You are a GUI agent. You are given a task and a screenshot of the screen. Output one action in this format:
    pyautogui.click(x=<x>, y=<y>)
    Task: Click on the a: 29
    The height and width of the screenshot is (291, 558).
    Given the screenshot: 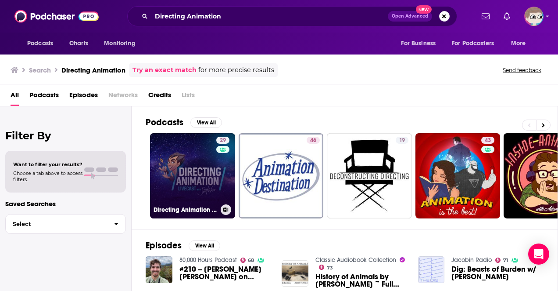 What is the action you would take?
    pyautogui.click(x=223, y=140)
    